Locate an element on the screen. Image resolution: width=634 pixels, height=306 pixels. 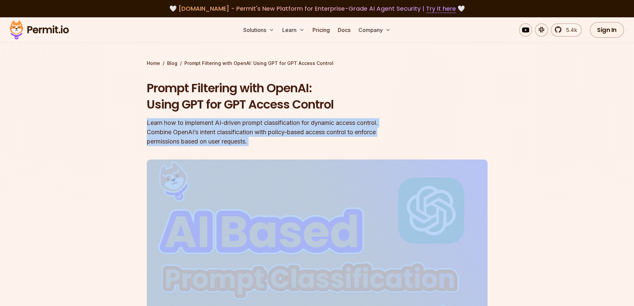
a: Sign In is located at coordinates (606, 30).